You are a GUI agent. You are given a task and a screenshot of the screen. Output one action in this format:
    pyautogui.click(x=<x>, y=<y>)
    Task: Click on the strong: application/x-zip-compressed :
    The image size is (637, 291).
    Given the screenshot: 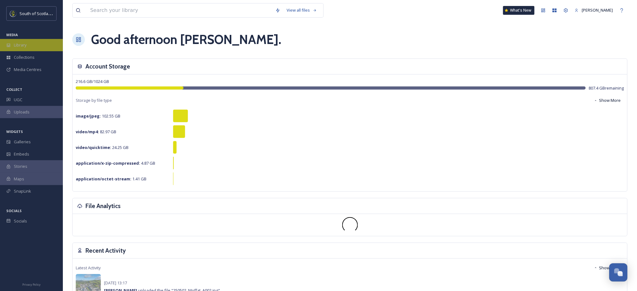 What is the action you would take?
    pyautogui.click(x=108, y=163)
    